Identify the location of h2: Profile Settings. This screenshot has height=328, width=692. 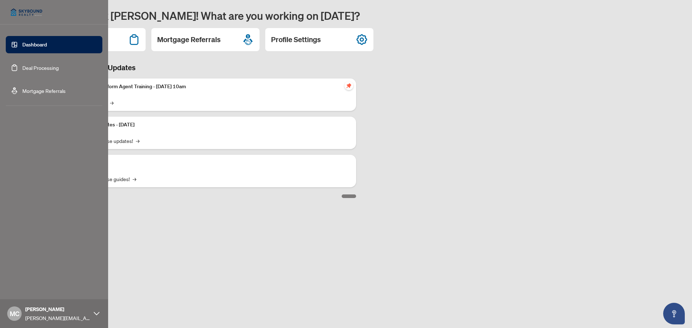
(296, 40).